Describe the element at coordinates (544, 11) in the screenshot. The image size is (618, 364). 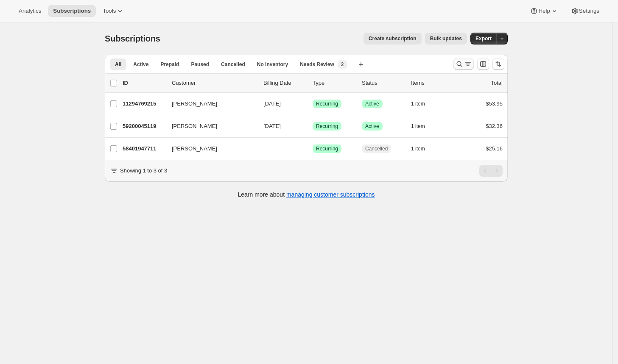
I see `span: Help` at that location.